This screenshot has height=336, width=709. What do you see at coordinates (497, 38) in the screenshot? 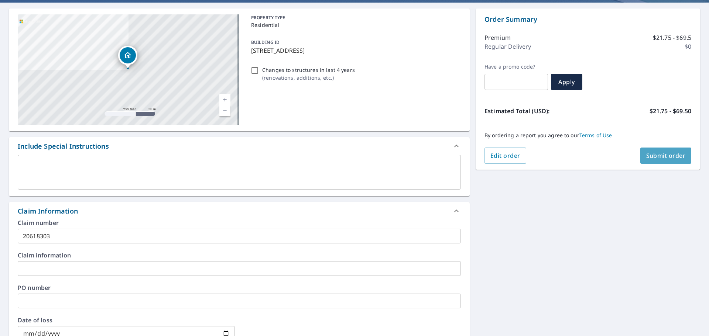
I see `p: Premium` at bounding box center [497, 38].